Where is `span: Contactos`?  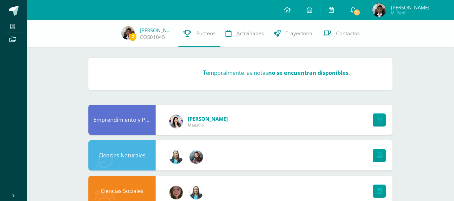 span: Contactos is located at coordinates (348, 33).